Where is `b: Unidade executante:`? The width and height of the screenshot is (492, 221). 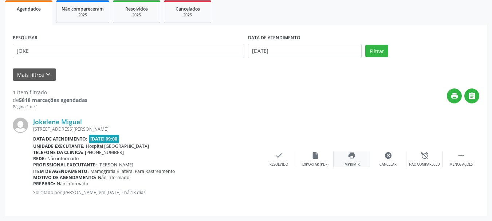
b: Unidade executante: is located at coordinates (59, 146).